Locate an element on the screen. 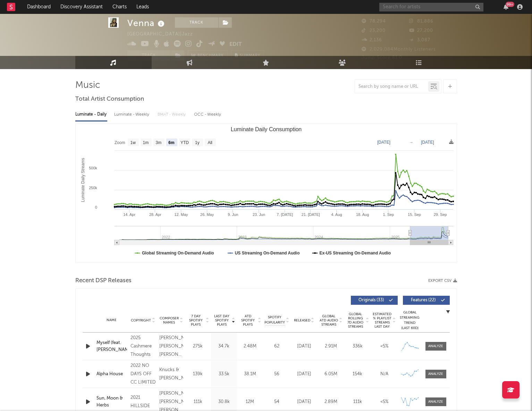  div: 336k is located at coordinates (357, 346).